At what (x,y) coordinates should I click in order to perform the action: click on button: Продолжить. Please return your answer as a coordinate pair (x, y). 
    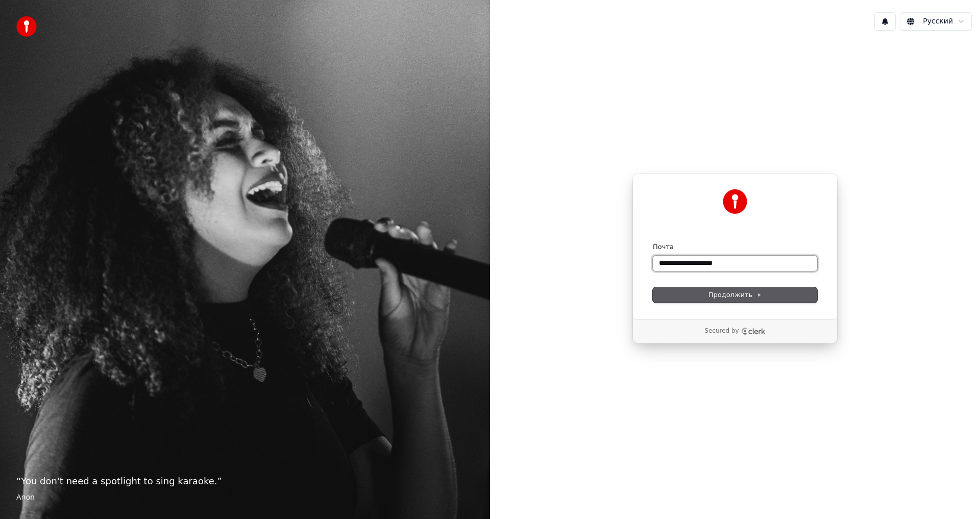
    Looking at the image, I should click on (735, 295).